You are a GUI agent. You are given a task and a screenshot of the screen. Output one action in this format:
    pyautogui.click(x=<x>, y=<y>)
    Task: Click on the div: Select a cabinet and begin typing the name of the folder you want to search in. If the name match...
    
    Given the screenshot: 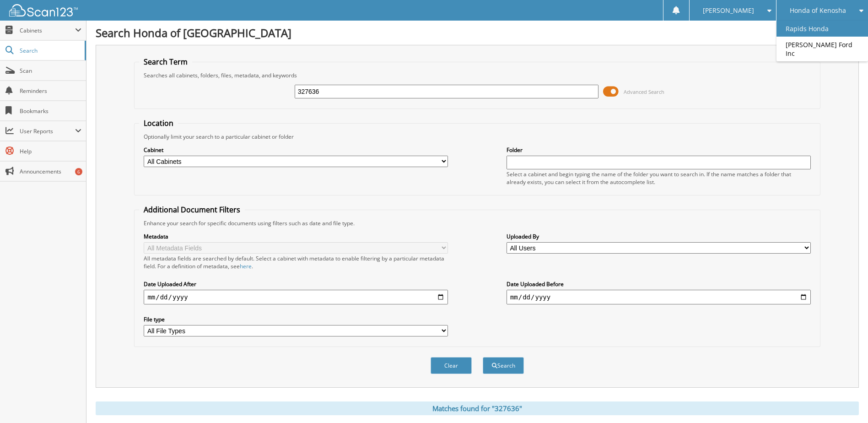 What is the action you would take?
    pyautogui.click(x=659, y=178)
    